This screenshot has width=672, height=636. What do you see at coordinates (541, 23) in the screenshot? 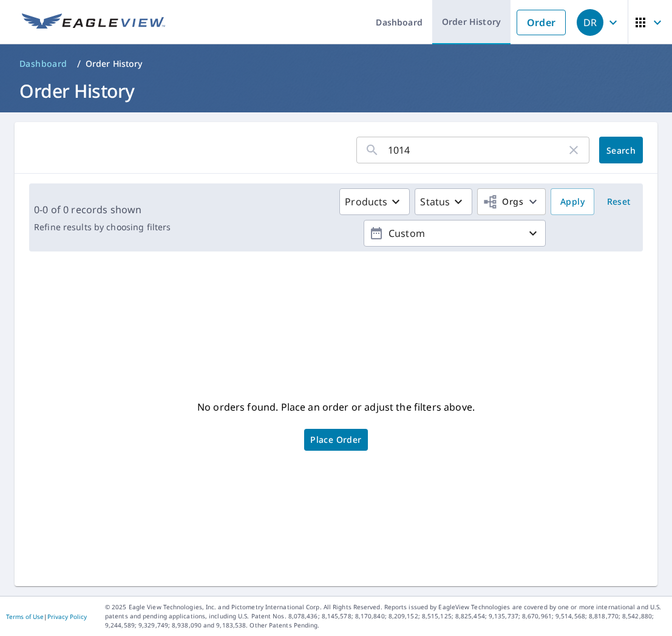
I see `a: Order` at bounding box center [541, 23].